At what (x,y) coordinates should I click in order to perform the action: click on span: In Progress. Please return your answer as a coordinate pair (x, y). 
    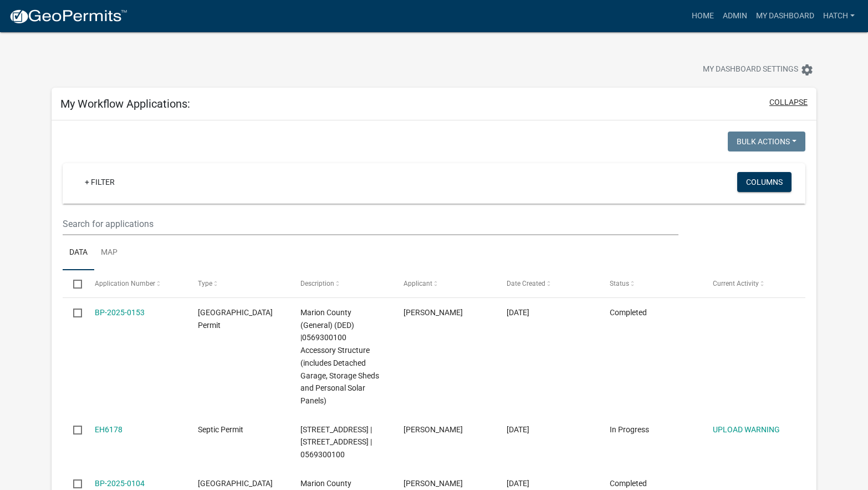
    Looking at the image, I should click on (630, 429).